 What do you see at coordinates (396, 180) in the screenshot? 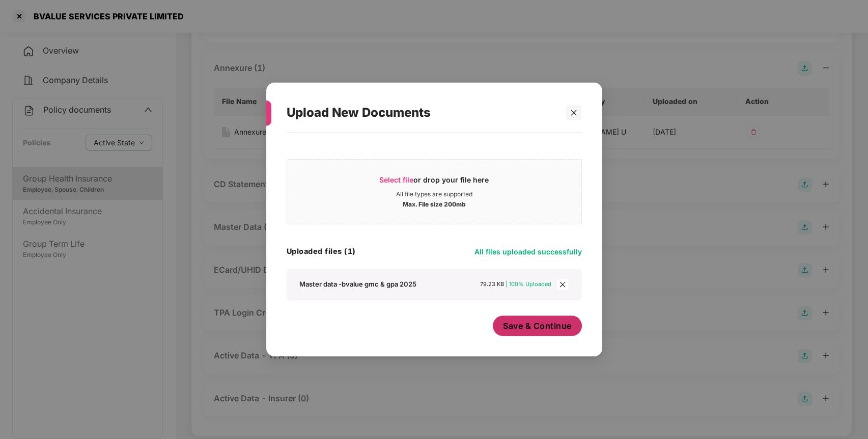
I see `span: Select file` at bounding box center [396, 180].